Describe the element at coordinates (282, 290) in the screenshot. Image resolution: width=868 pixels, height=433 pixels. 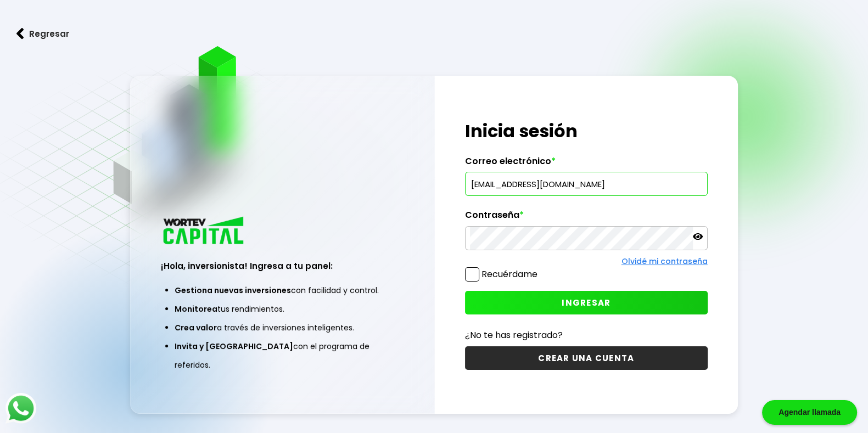
I see `li: con facilidad y control.` at that location.